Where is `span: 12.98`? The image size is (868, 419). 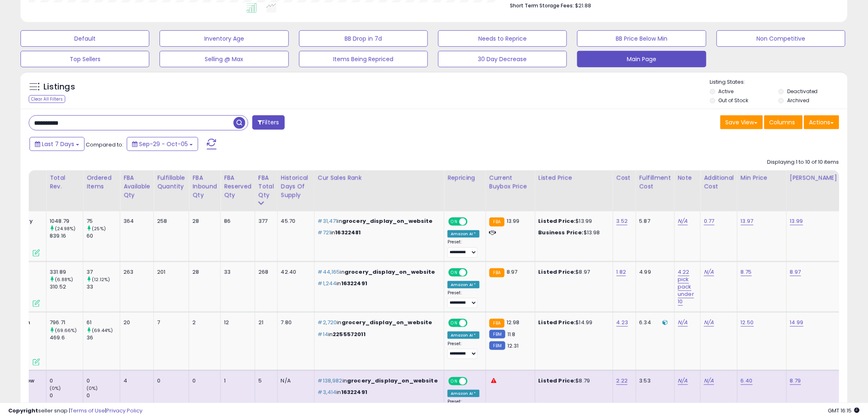
span: 12.98 is located at coordinates (514, 323).